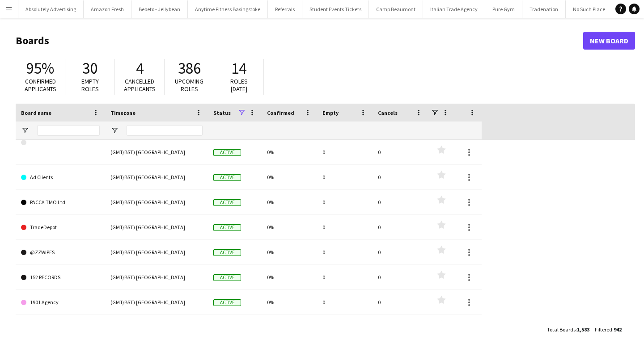 The height and width of the screenshot is (352, 644). Describe the element at coordinates (60, 203) in the screenshot. I see `a: PACCA TMO Ltd` at that location.